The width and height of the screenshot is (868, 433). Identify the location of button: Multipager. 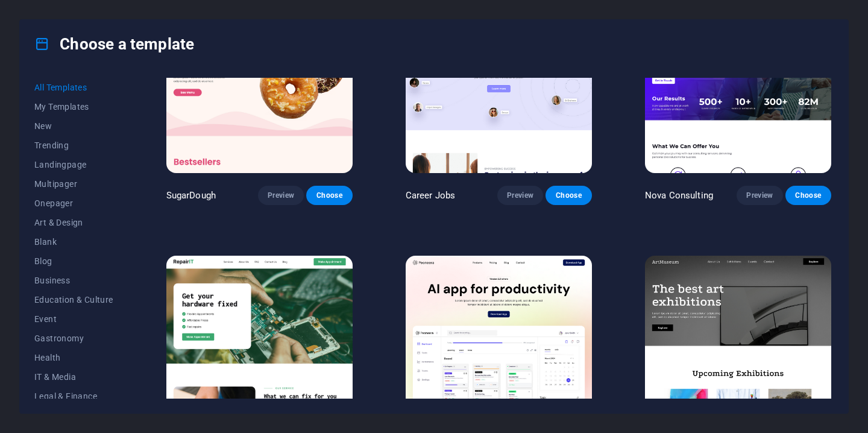
(74, 184).